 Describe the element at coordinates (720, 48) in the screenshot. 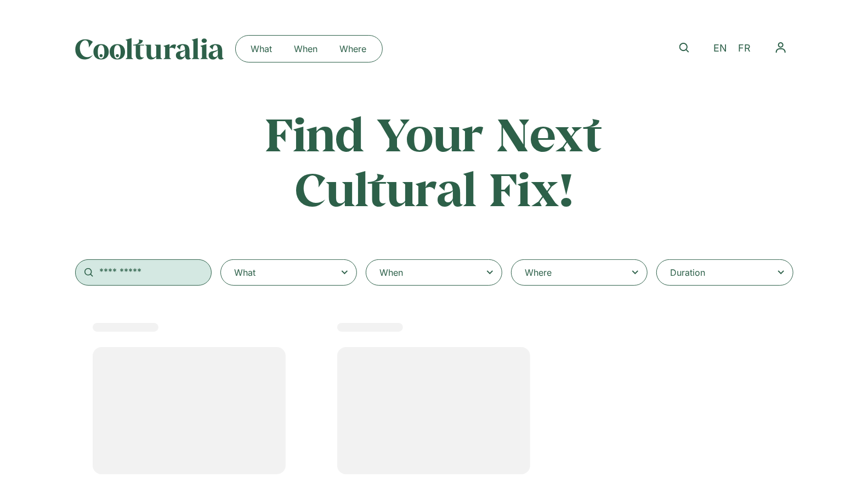

I see `a: EN` at that location.